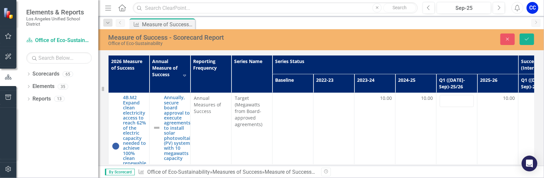 The image size is (544, 178). I want to click on div: 13, so click(59, 99).